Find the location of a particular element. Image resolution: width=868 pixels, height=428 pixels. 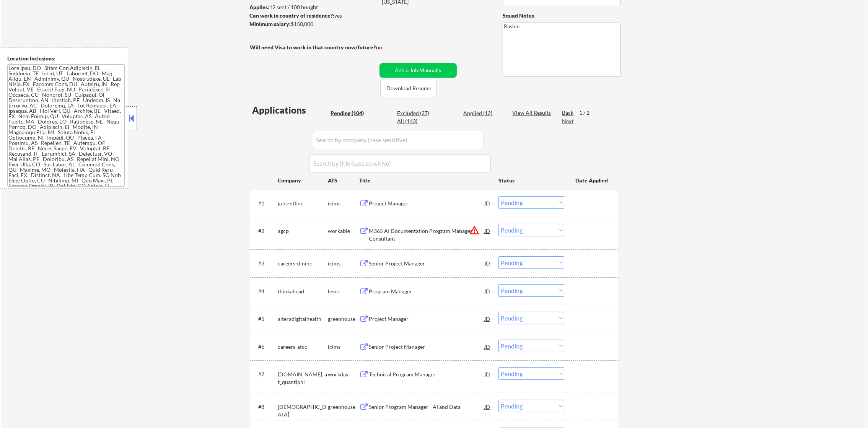

button: Download Resume is located at coordinates (409, 88).